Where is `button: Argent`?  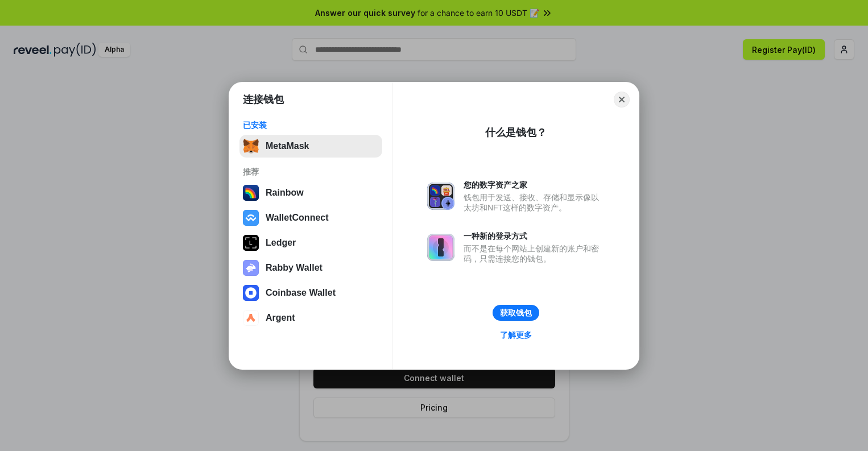 button: Argent is located at coordinates (310, 318).